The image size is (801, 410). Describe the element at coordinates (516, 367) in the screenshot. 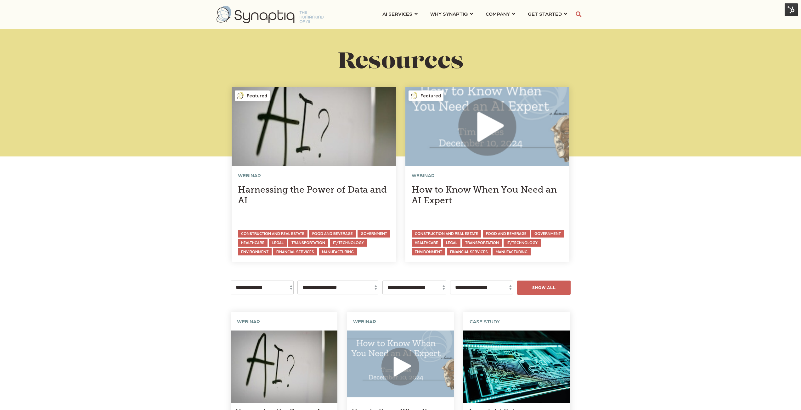

I see `img: circuitboard` at that location.